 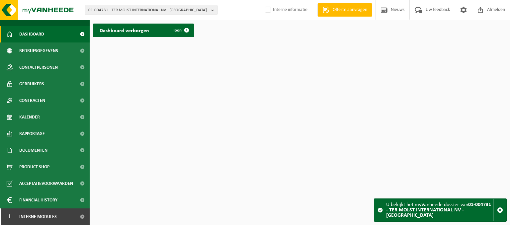 I want to click on a: Offerte aanvragen, so click(x=345, y=10).